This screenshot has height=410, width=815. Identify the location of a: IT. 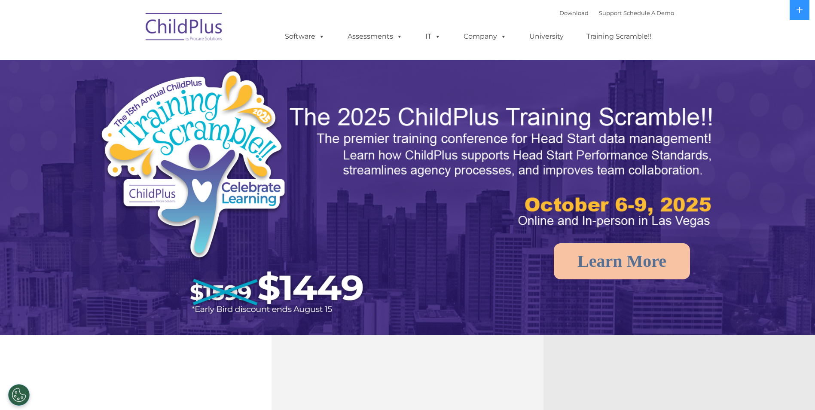
(433, 37).